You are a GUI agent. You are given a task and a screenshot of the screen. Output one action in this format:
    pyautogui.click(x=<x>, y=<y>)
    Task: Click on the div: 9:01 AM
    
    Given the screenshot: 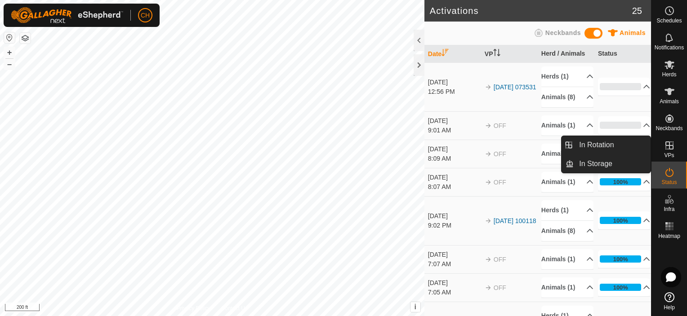 What is the action you would take?
    pyautogui.click(x=454, y=130)
    